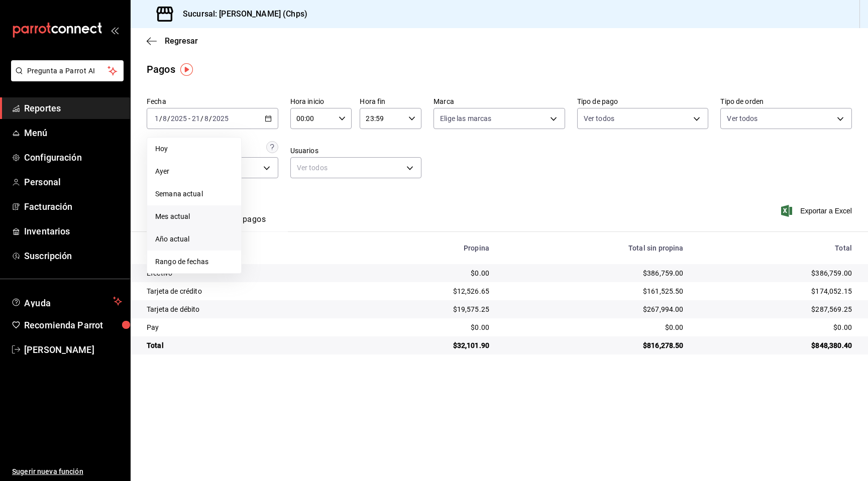 The height and width of the screenshot is (481, 868). What do you see at coordinates (321, 101) in the screenshot?
I see `label: Hora inicio` at bounding box center [321, 101].